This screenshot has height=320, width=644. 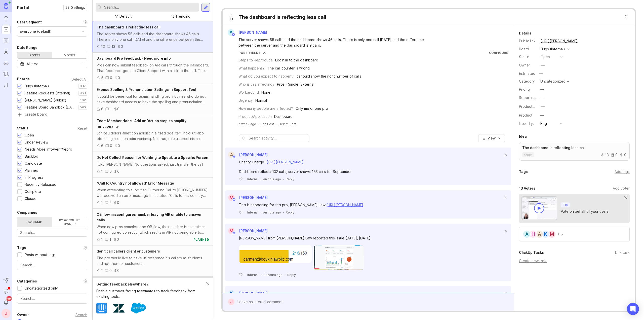 I want to click on label: ProductboardID, so click(x=532, y=106).